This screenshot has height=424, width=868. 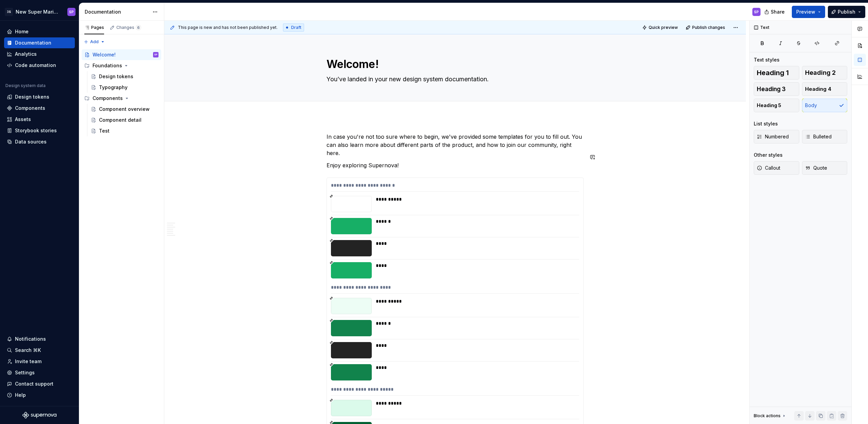 I want to click on a: Settings, so click(x=40, y=373).